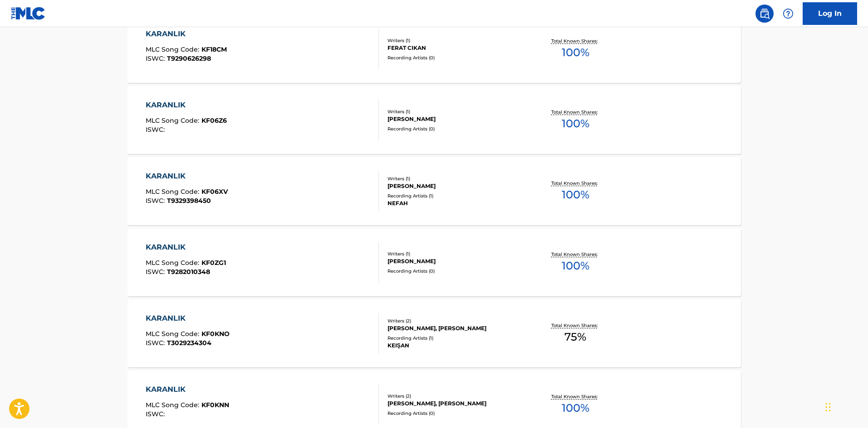  What do you see at coordinates (213, 263) in the screenshot?
I see `span: KF0ZG1` at bounding box center [213, 263].